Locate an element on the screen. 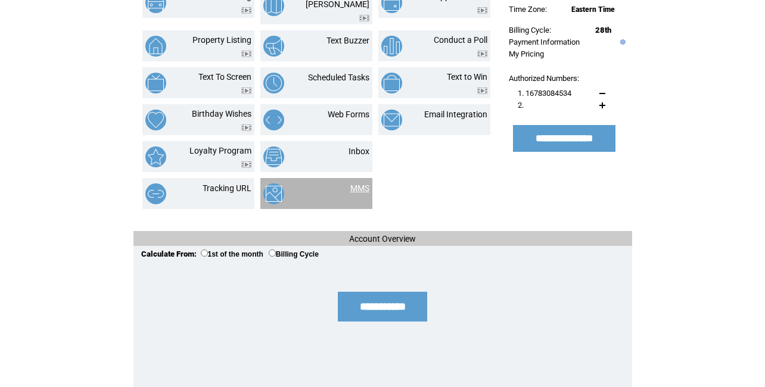  a: Inbox is located at coordinates (359, 151).